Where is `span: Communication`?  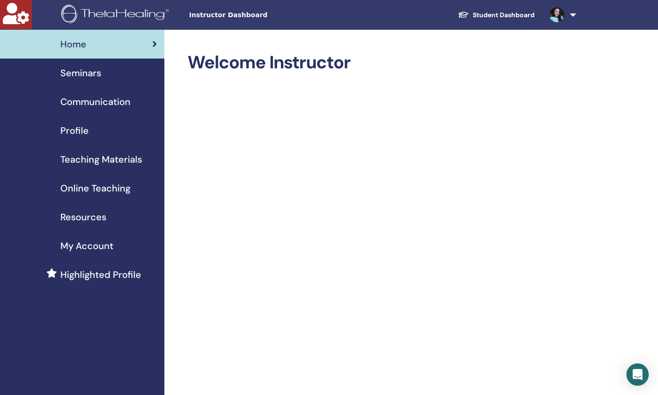
span: Communication is located at coordinates (95, 102).